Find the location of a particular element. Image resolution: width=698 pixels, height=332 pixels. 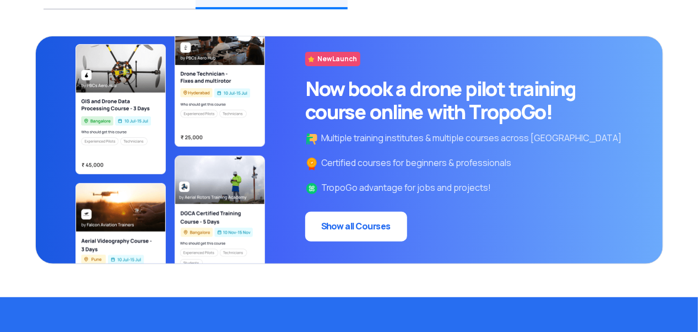

p: TropoGo advantage for jobs and projects! is located at coordinates (480, 188).